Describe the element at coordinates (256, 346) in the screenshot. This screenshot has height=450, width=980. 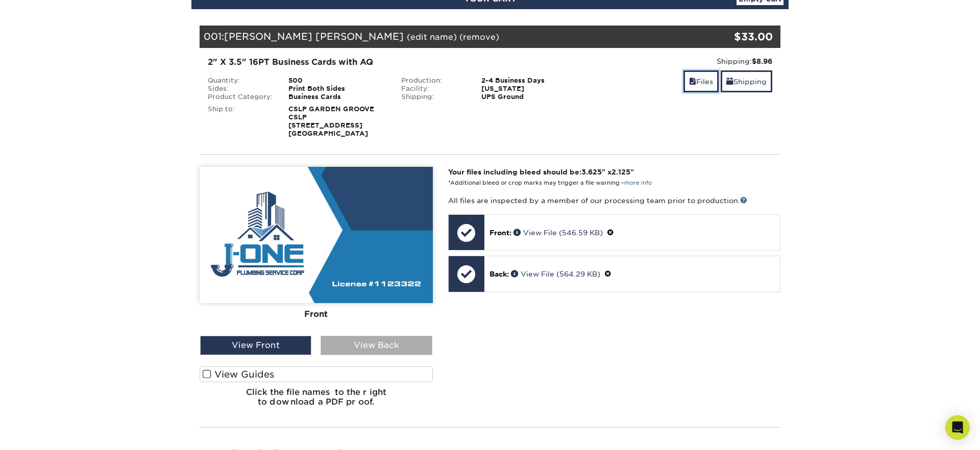
I see `div: View Front` at that location.